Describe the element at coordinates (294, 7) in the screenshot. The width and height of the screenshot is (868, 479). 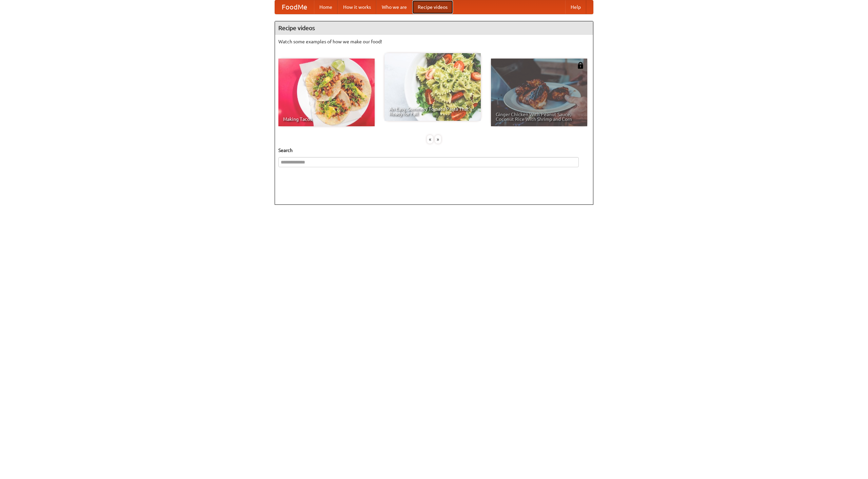
I see `a: FoodMe` at that location.